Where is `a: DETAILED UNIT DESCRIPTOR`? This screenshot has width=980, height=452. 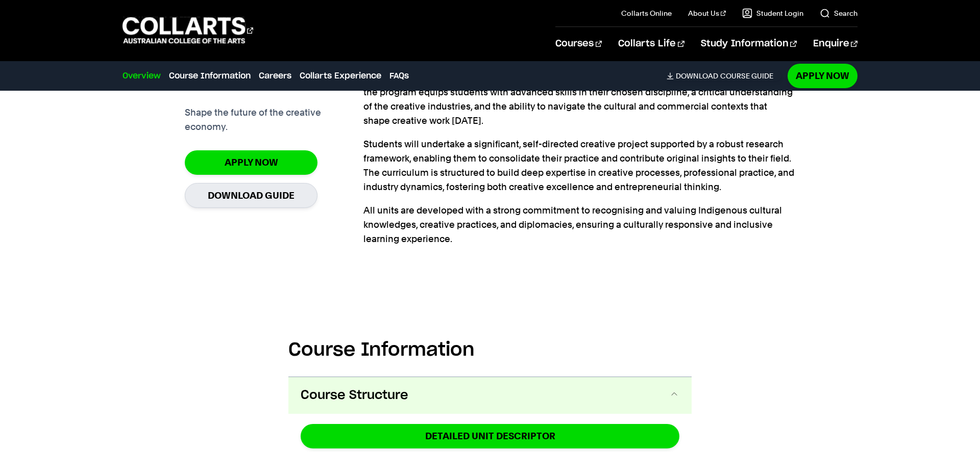 a: DETAILED UNIT DESCRIPTOR is located at coordinates (490, 436).